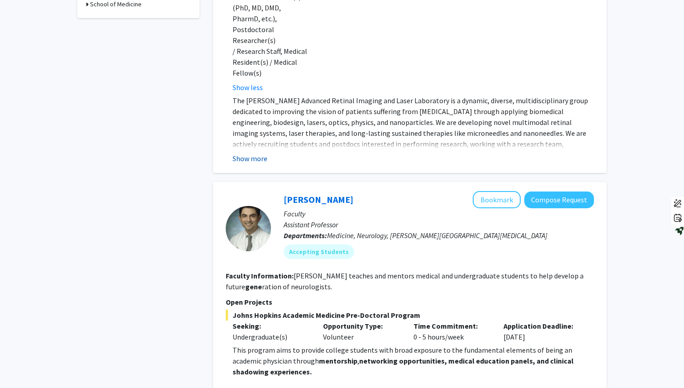 The image size is (684, 388). I want to click on p: Faculty, so click(439, 214).